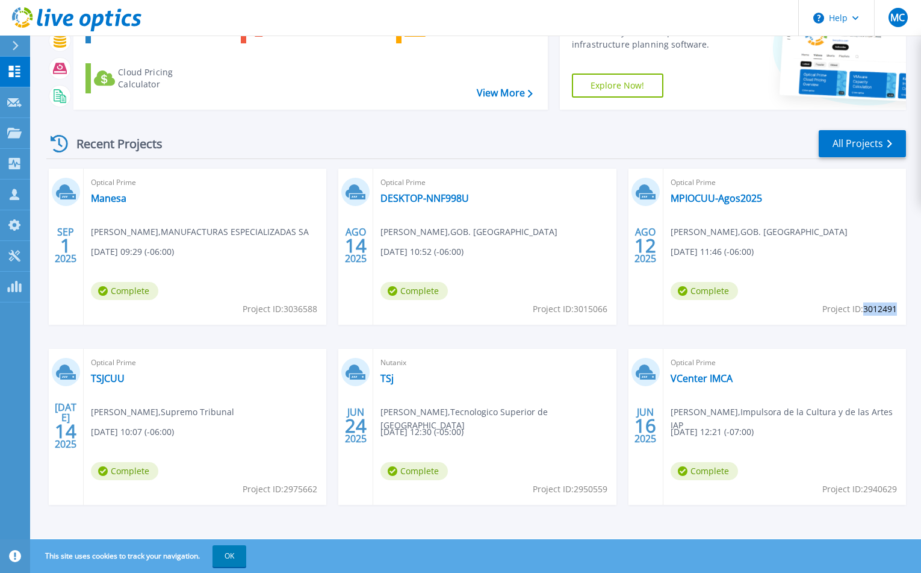 The image size is (921, 573). I want to click on span: Project ID: 2940629, so click(860, 489).